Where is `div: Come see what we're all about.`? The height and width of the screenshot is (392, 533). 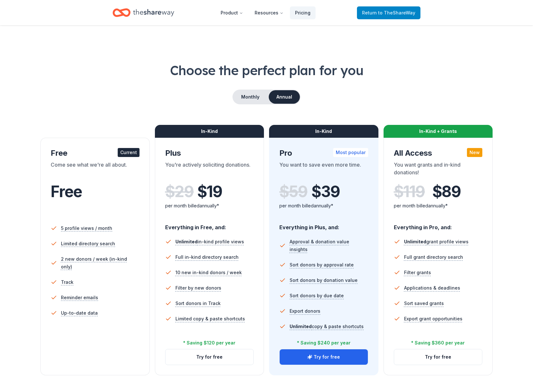 div: Come see what we're all about. is located at coordinates (95, 170).